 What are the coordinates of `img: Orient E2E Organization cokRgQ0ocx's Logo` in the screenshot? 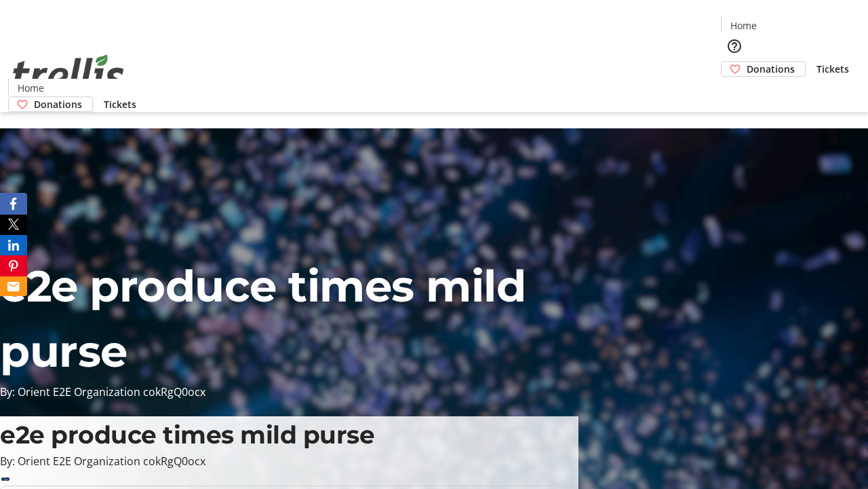 It's located at (69, 74).